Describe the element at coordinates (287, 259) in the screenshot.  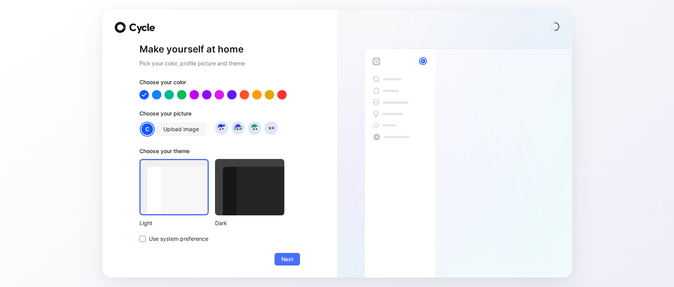
I see `button: Next` at that location.